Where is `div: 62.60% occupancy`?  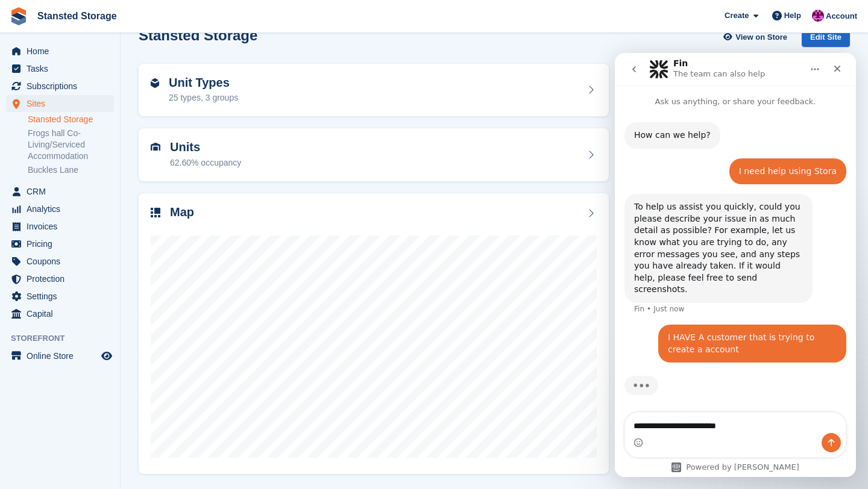
div: 62.60% occupancy is located at coordinates (206, 163).